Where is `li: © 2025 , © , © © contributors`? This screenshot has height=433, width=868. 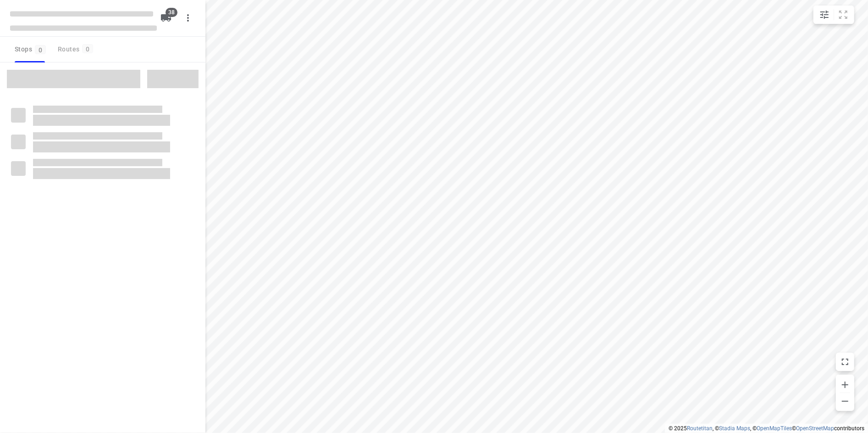
li: © 2025 , © , © © contributors is located at coordinates (766, 428).